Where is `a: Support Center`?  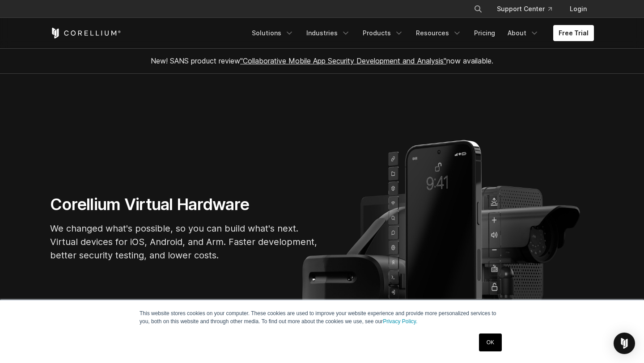
a: Support Center is located at coordinates (524, 9).